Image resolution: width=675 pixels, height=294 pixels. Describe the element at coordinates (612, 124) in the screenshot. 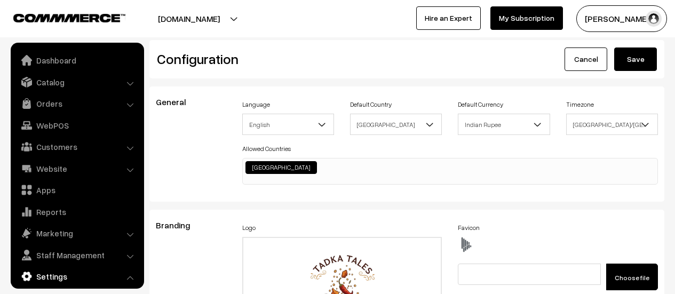

I see `span: Asia/Kolkata` at that location.